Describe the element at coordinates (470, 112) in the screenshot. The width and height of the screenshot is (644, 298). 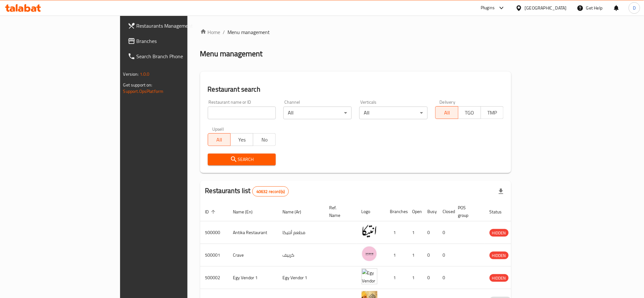
I see `span: TGO` at that location.